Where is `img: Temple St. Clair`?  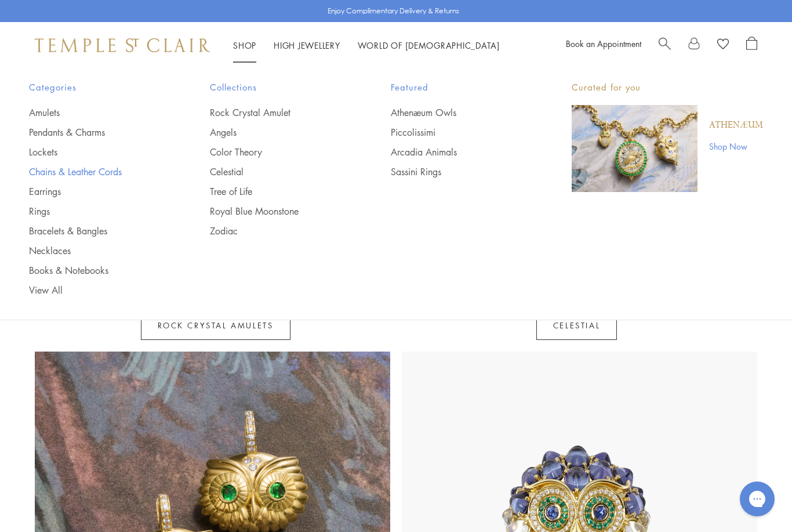 img: Temple St. Clair is located at coordinates (122, 45).